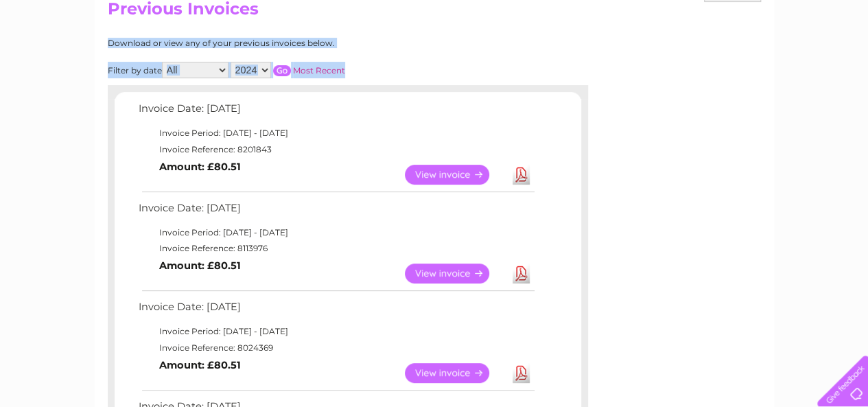  I want to click on a: Contact, so click(793, 63).